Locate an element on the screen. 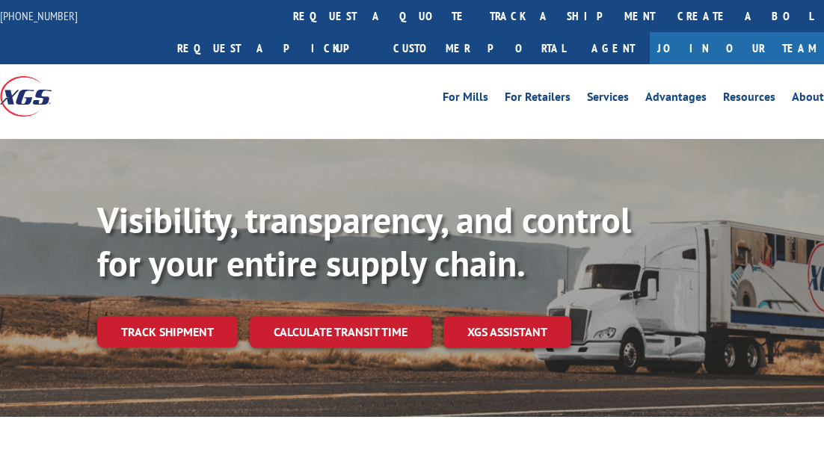  a: Calculate transit time is located at coordinates (340, 332).